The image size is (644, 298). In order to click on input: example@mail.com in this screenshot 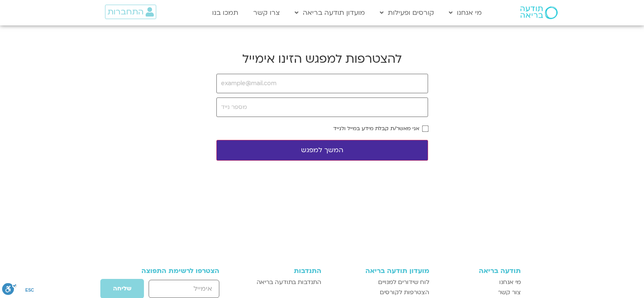, I will do `click(322, 84)`.